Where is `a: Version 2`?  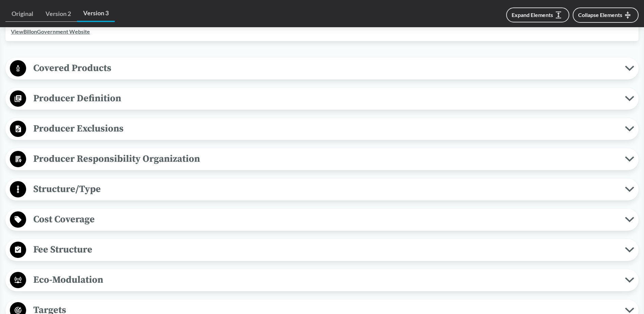
a: Version 2 is located at coordinates (58, 14).